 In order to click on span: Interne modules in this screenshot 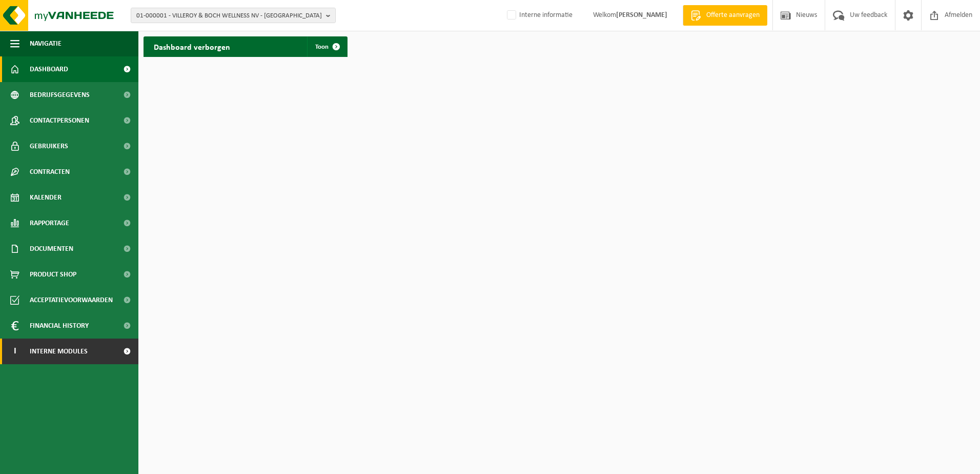, I will do `click(58, 352)`.